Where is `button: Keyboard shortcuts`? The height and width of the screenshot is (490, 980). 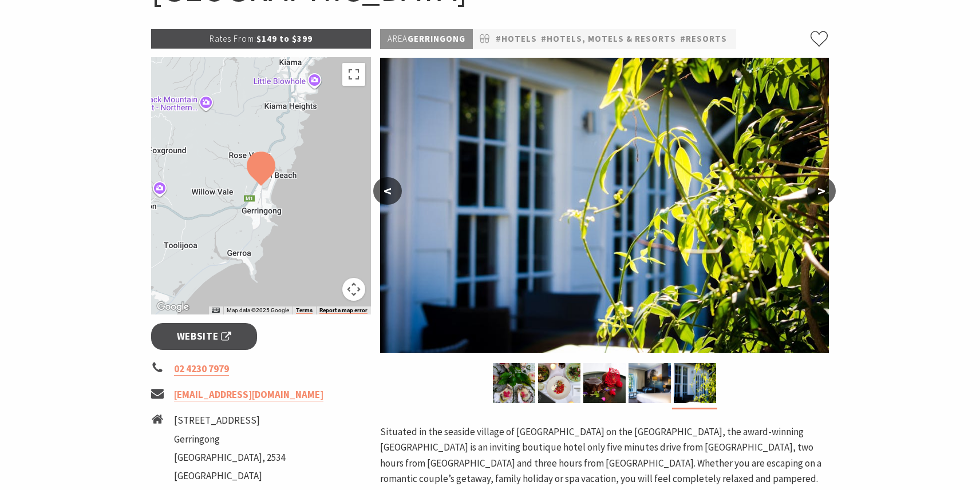
button: Keyboard shortcuts is located at coordinates (215, 310).